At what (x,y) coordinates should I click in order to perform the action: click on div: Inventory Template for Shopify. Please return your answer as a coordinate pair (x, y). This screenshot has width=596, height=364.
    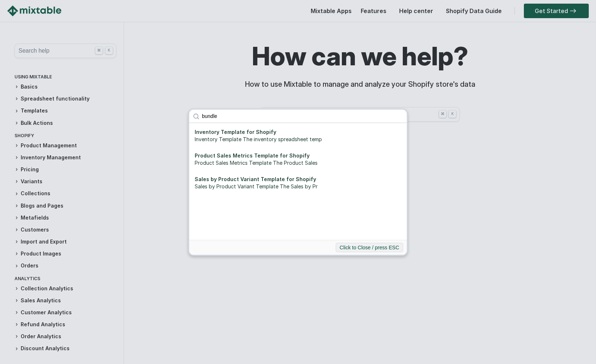
    Looking at the image, I should click on (298, 132).